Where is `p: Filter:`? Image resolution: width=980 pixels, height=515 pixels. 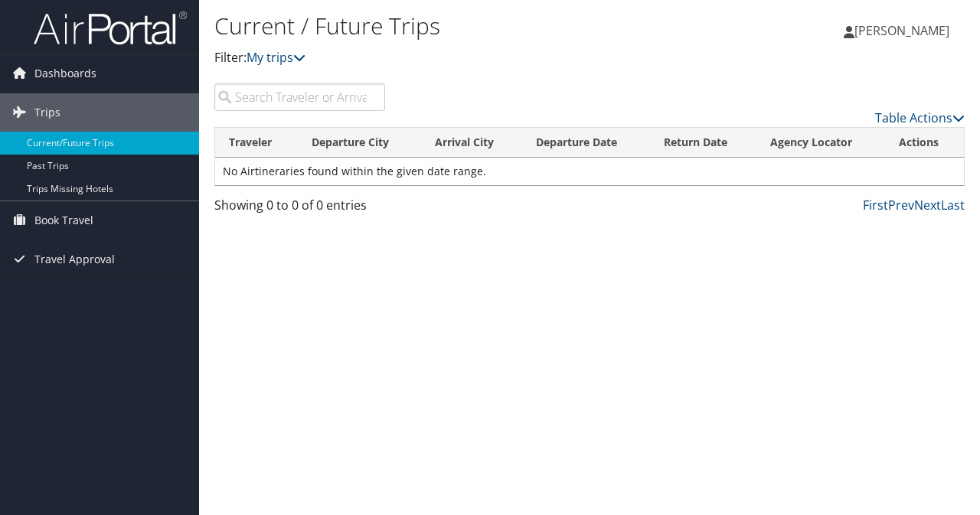 p: Filter: is located at coordinates (464, 58).